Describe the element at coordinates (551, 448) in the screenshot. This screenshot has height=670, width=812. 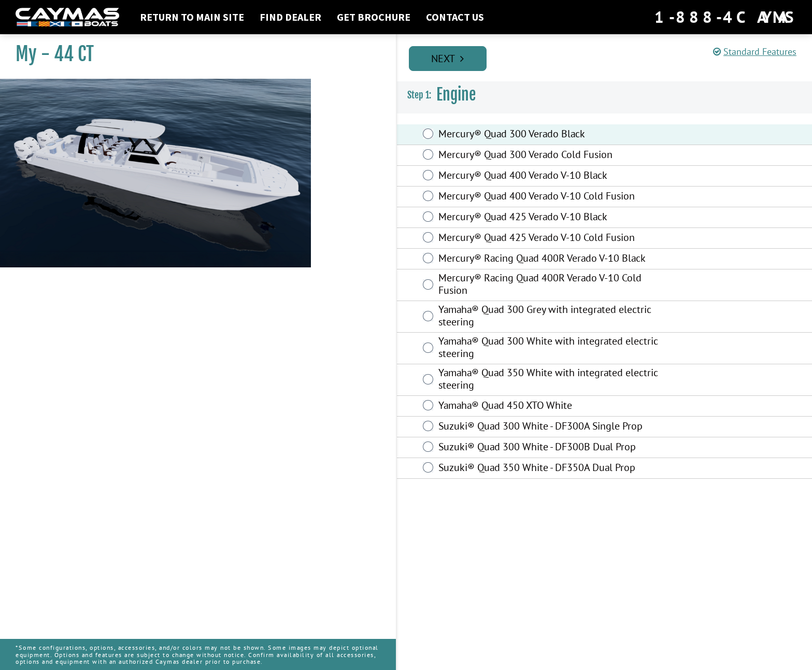
I see `label: Suzuki® Quad 300 White - DF300B Dual Prop` at that location.